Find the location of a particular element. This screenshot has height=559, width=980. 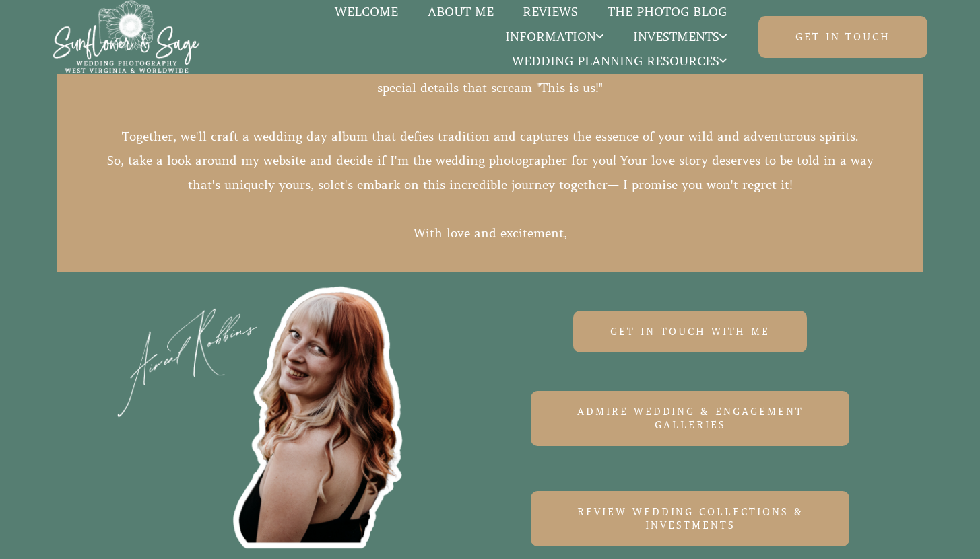

span: Admire Wedding & Engagement Galleries is located at coordinates (690, 419).